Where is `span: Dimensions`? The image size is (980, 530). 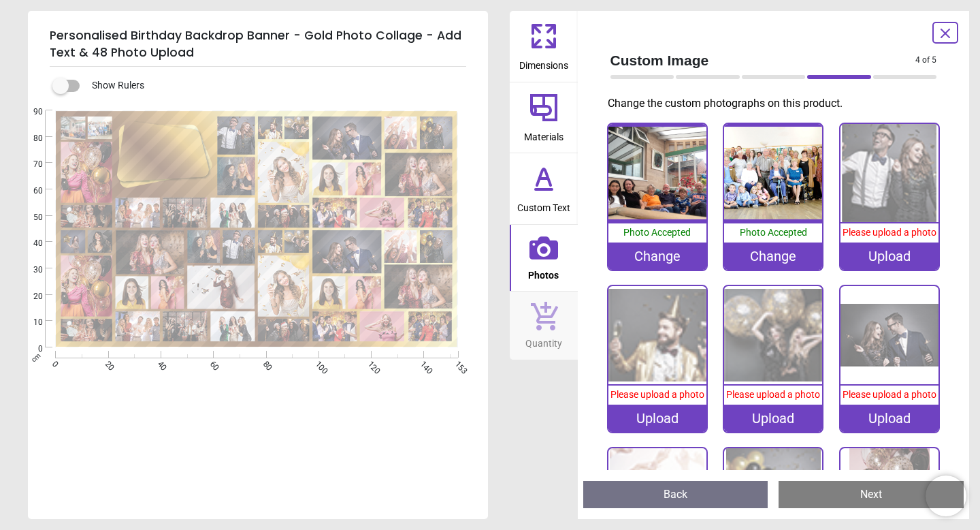
span: Dimensions is located at coordinates (544, 63).